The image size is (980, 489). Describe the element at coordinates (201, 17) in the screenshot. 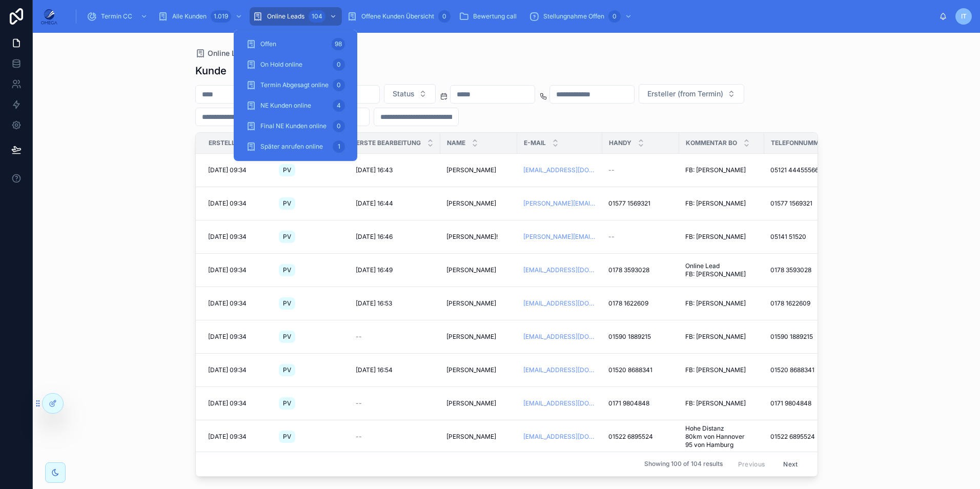

I see `a: Alle Kunden1.019` at that location.